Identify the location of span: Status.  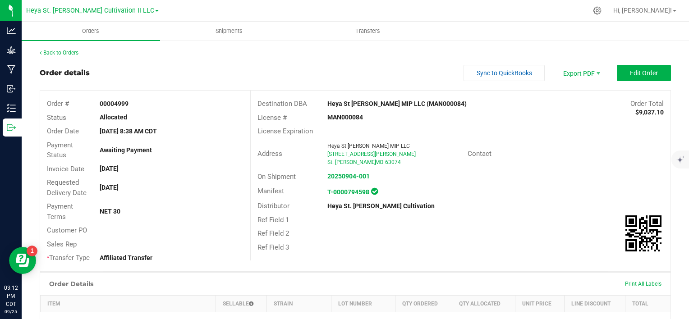
(56, 118).